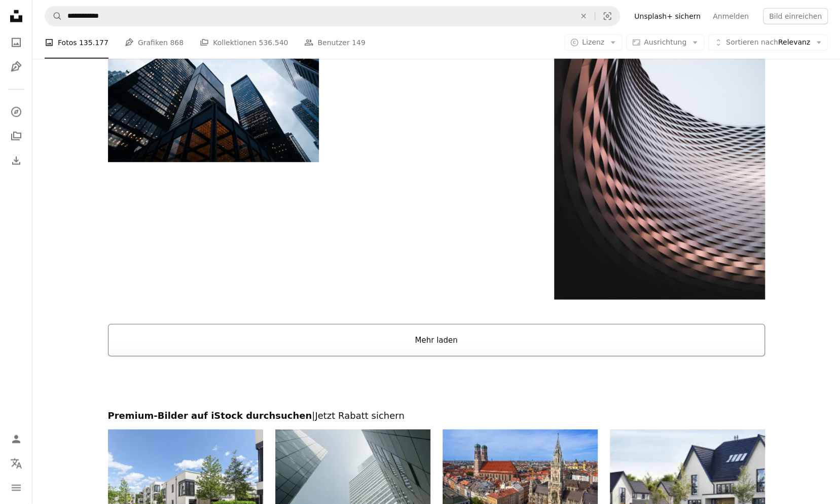 This screenshot has width=840, height=504. I want to click on span: Ausrichtung, so click(665, 42).